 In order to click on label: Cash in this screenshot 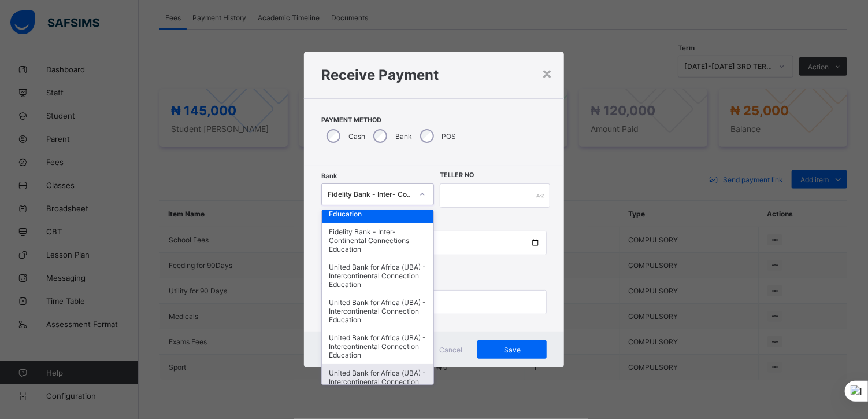, I will do `click(357, 136)`.